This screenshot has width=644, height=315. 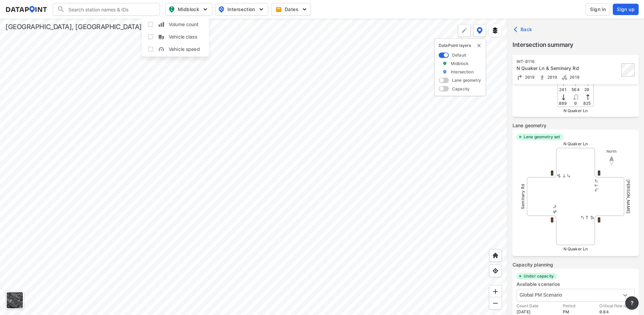 I want to click on button: more, so click(x=632, y=303).